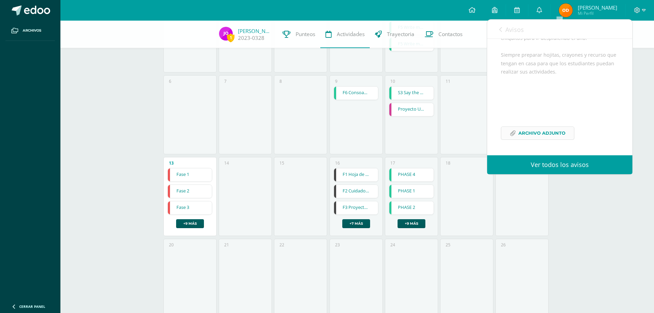 The image size is (654, 313). I want to click on div: Fase 2 | Tarea, so click(190, 191).